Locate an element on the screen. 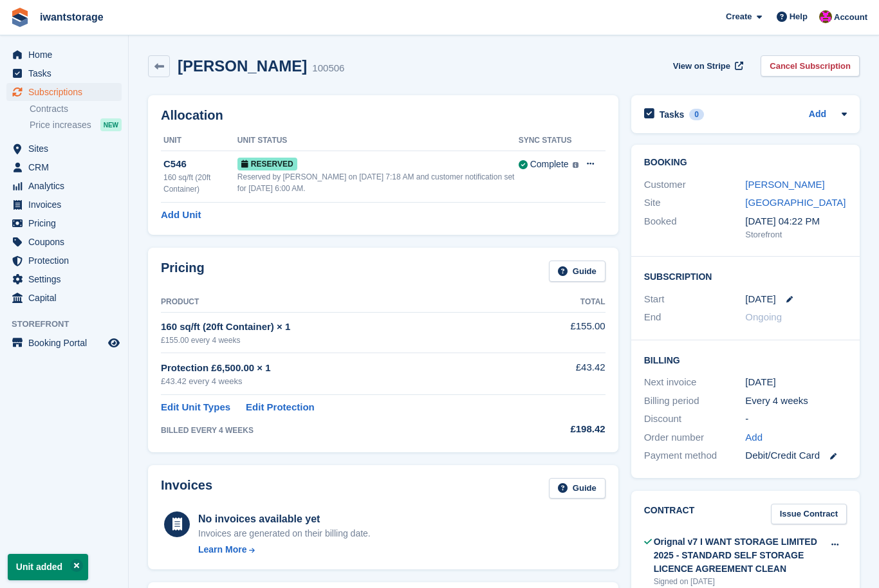  h2: Subscription is located at coordinates (745, 276).